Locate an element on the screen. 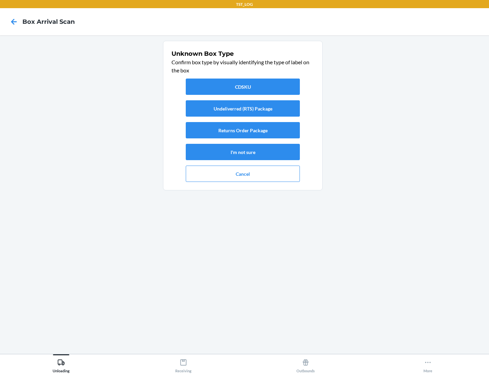 This screenshot has height=374, width=489. h4: Box Arrival Scan is located at coordinates (49, 22).